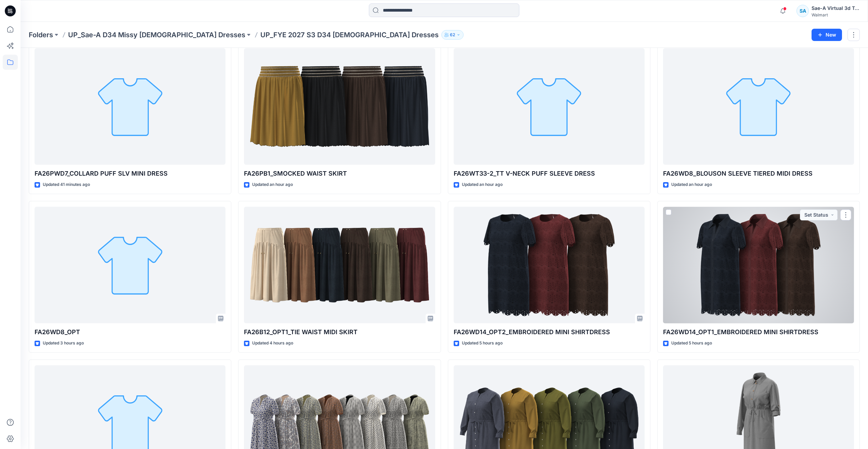  I want to click on p: Updated 4 hours ago, so click(273, 343).